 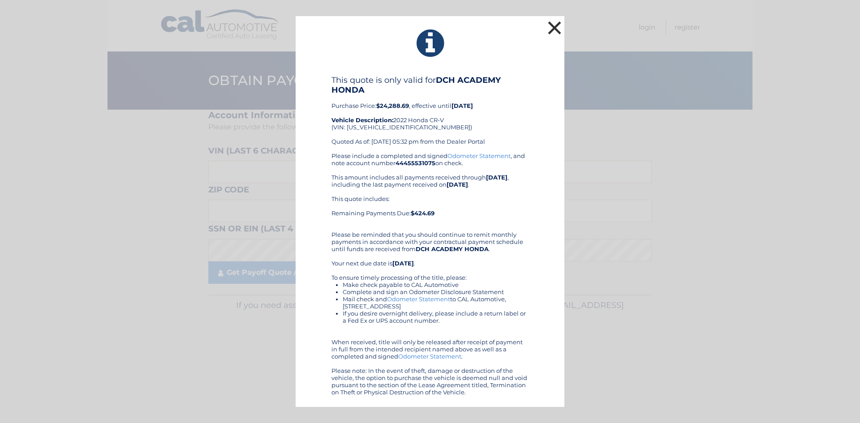 What do you see at coordinates (392, 106) in the screenshot?
I see `b: $24,288.69` at bounding box center [392, 106].